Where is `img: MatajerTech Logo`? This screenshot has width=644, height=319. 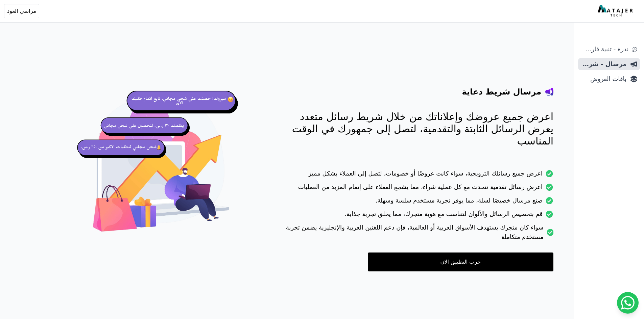 img: MatajerTech Logo is located at coordinates (616, 11).